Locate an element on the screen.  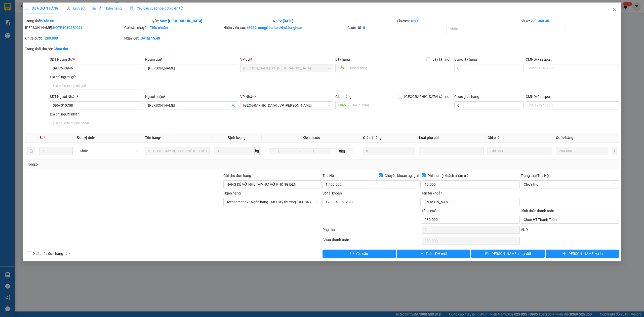
div: Người nhận is located at coordinates (192, 97).